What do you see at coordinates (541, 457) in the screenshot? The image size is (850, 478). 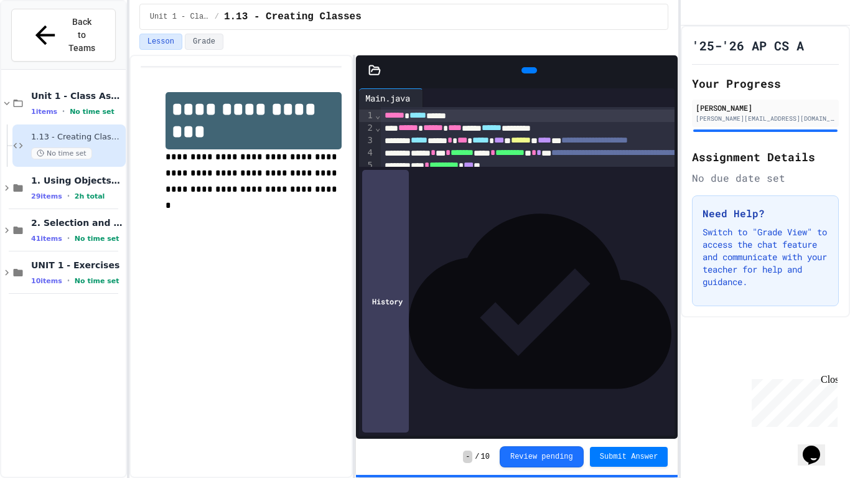 I see `button: Review pending` at bounding box center [541, 457].